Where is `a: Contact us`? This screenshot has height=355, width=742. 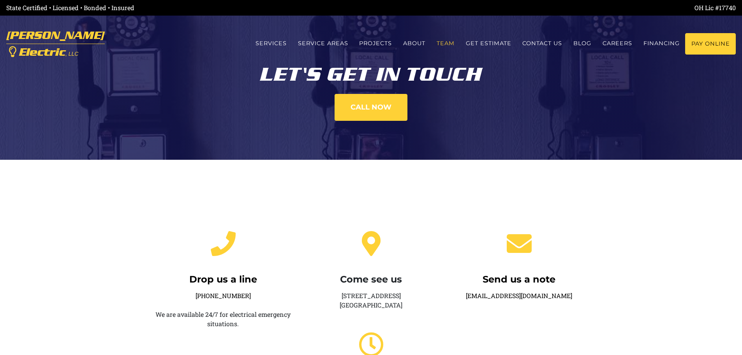 a: Contact us is located at coordinates (542, 43).